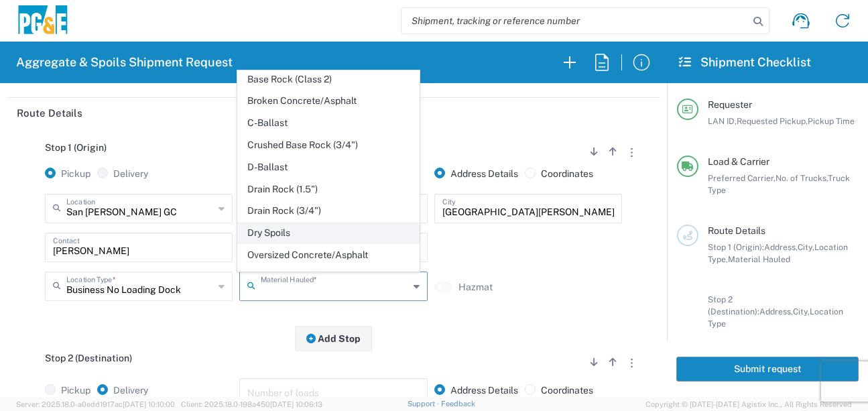 The height and width of the screenshot is (411, 868). I want to click on agx-label: Hazmat, so click(476, 287).